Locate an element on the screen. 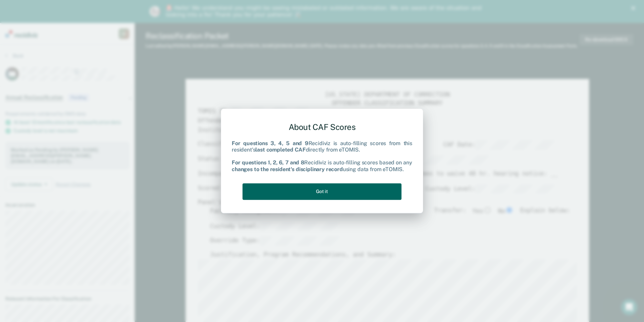 The height and width of the screenshot is (322, 644). button: Got it is located at coordinates (322, 192).